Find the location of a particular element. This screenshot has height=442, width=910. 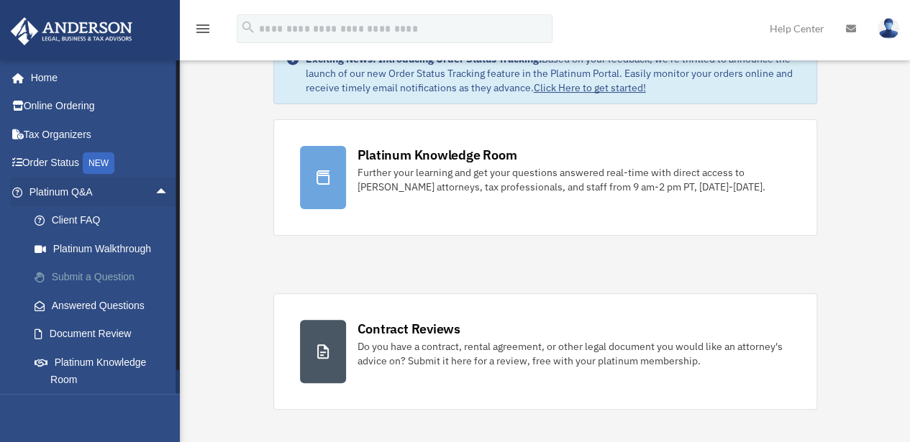

a: Platinum Q&Aarrow_drop_up is located at coordinates (100, 192).